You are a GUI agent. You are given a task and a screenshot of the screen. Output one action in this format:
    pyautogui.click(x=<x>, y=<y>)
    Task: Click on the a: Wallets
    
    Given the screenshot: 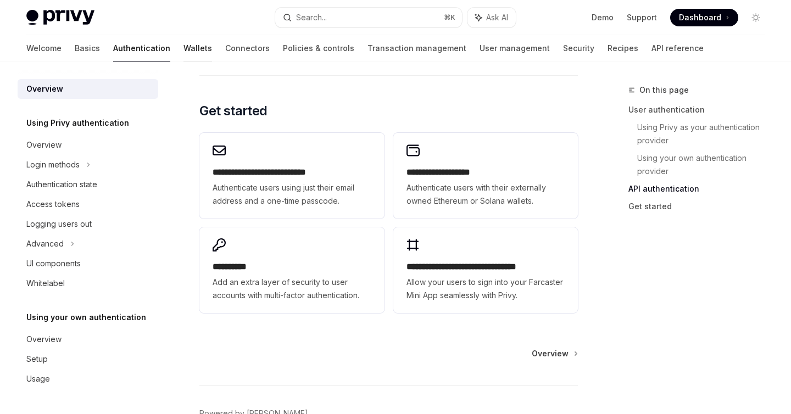 What is the action you would take?
    pyautogui.click(x=198, y=48)
    